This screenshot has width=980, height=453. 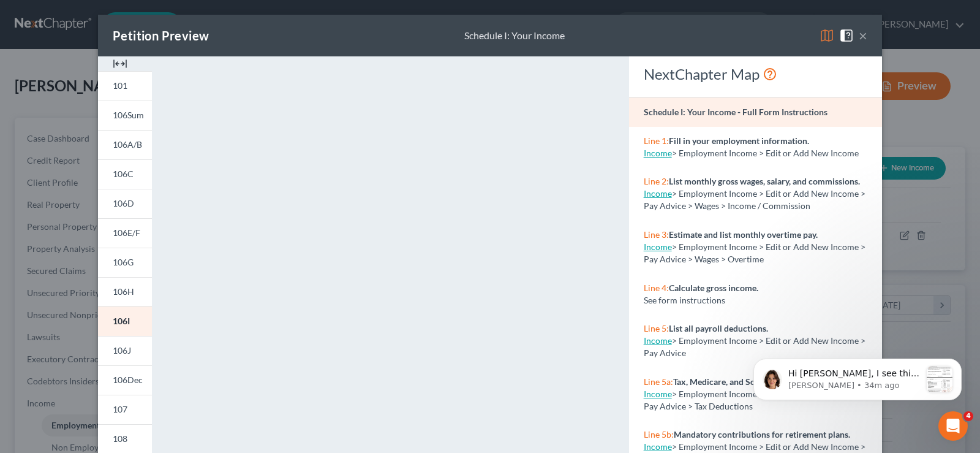 I want to click on span: See form instructions, so click(x=684, y=299).